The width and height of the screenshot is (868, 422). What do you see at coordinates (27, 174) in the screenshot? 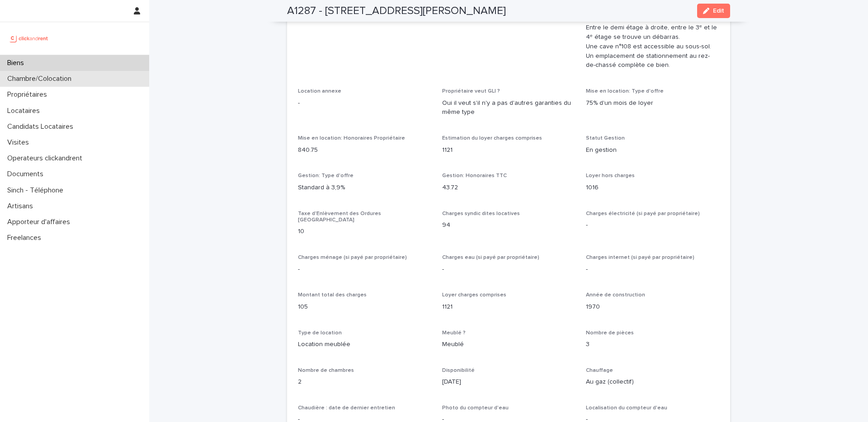
I see `p: Documents` at bounding box center [27, 174].